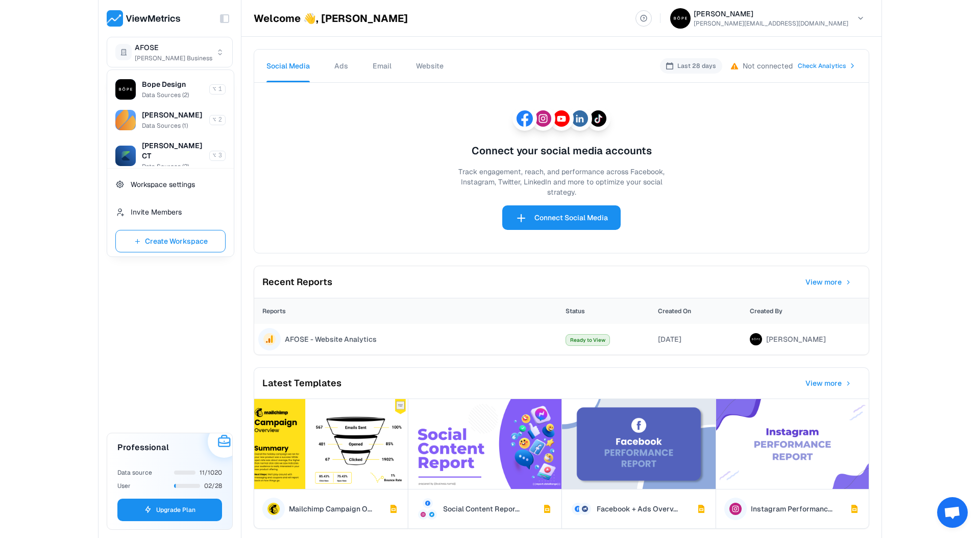 This screenshot has height=538, width=980. I want to click on button: Create Workspace, so click(170, 241).